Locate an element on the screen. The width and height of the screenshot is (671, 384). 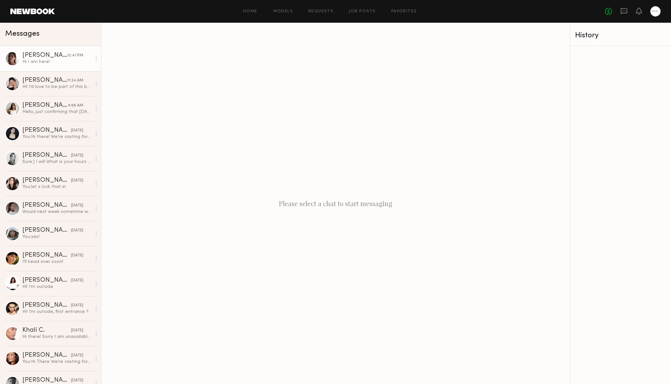
div: You: Hi There We’re casting for an upcoming shoot (e-comm + social) and would love to have you st... is located at coordinates (57, 361).